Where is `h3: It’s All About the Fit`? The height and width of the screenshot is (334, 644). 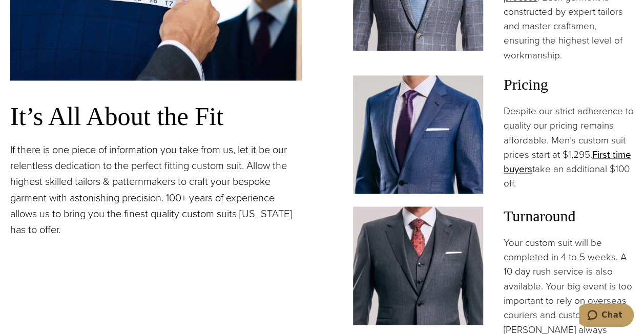
h3: It’s All About the Fit is located at coordinates (155, 116).